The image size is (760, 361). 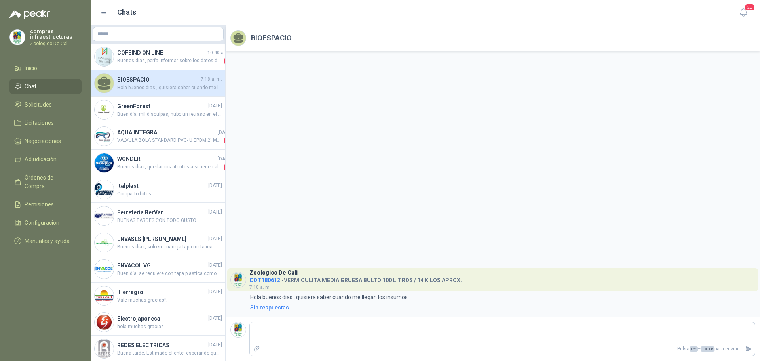 I want to click on span: 20, so click(x=750, y=7).